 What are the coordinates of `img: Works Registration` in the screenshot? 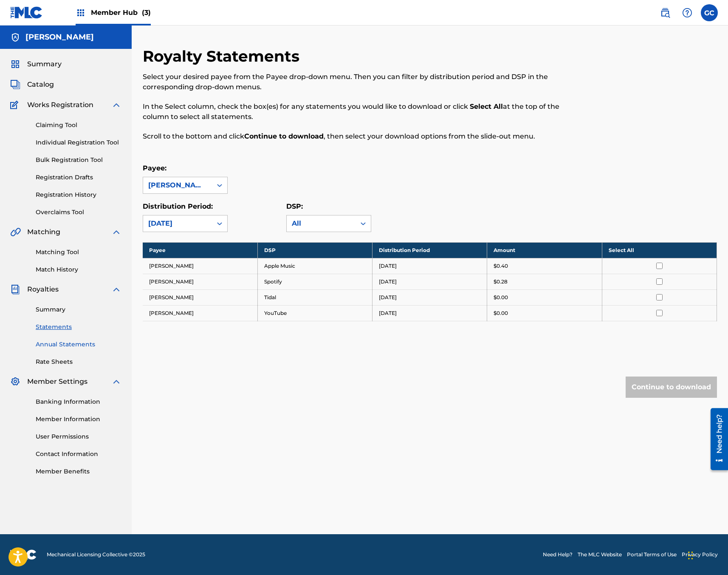 It's located at (15, 105).